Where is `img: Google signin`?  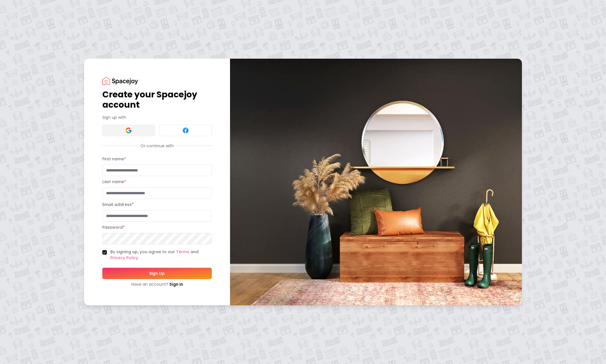
img: Google signin is located at coordinates (128, 130).